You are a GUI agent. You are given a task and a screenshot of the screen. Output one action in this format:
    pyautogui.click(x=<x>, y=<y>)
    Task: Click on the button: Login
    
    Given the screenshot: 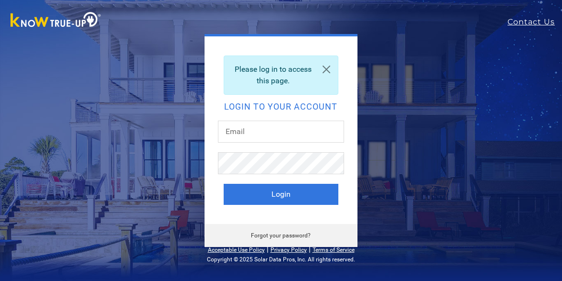 What is the action you would take?
    pyautogui.click(x=281, y=194)
    